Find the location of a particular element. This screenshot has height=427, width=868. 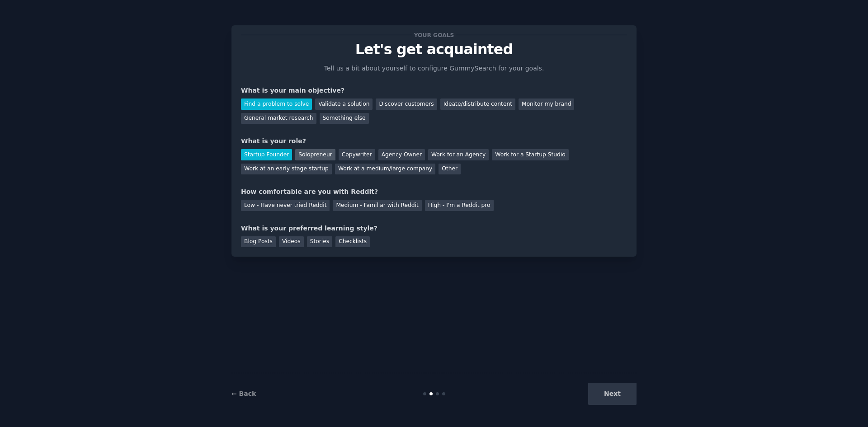

div: Other is located at coordinates (449, 169).